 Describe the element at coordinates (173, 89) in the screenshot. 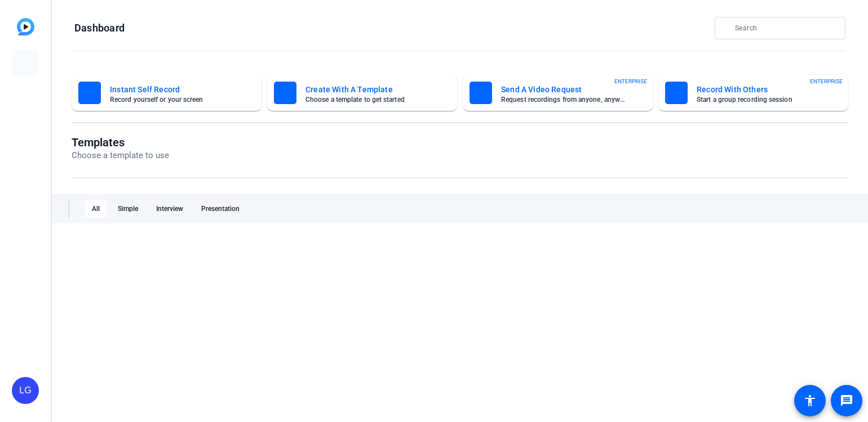

I see `mat-card-title: Instant Self Record` at that location.